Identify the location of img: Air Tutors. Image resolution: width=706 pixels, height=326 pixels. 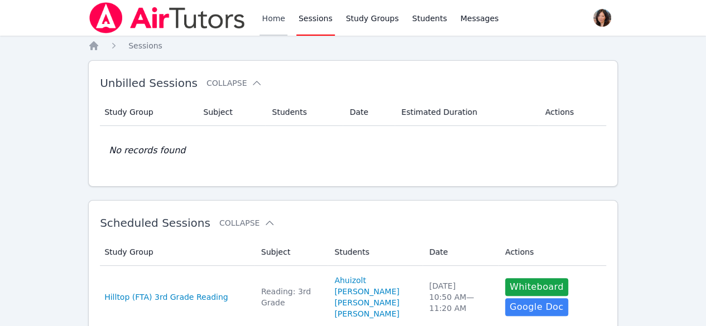
(167, 18).